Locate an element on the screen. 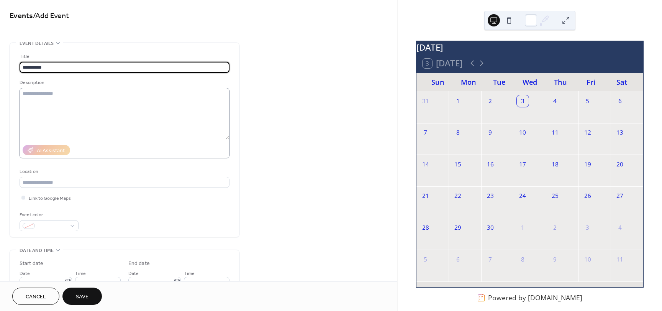  div: 24 is located at coordinates (523, 196).